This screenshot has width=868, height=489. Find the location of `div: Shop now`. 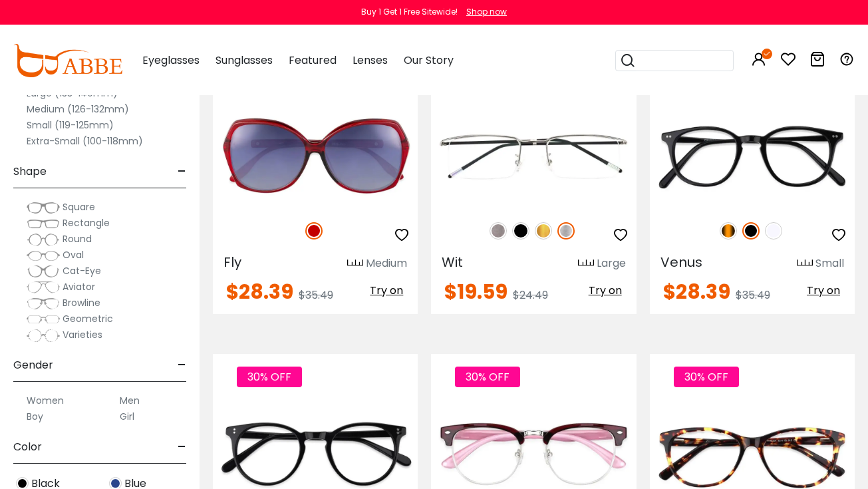

div: Shop now is located at coordinates (486, 13).